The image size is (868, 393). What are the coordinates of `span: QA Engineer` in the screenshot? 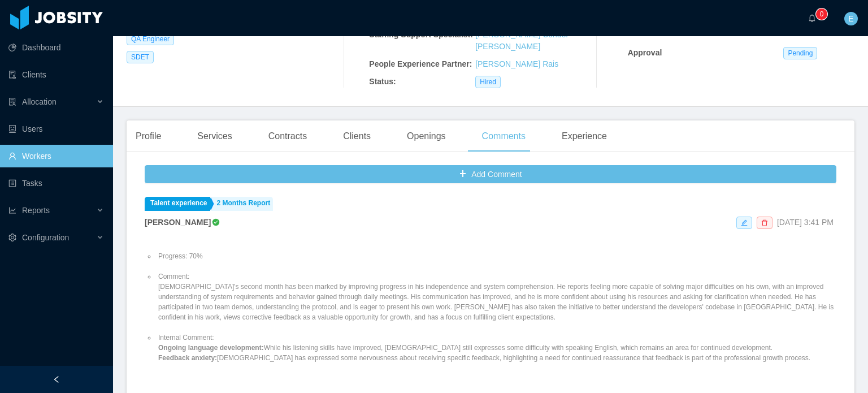 It's located at (151, 39).